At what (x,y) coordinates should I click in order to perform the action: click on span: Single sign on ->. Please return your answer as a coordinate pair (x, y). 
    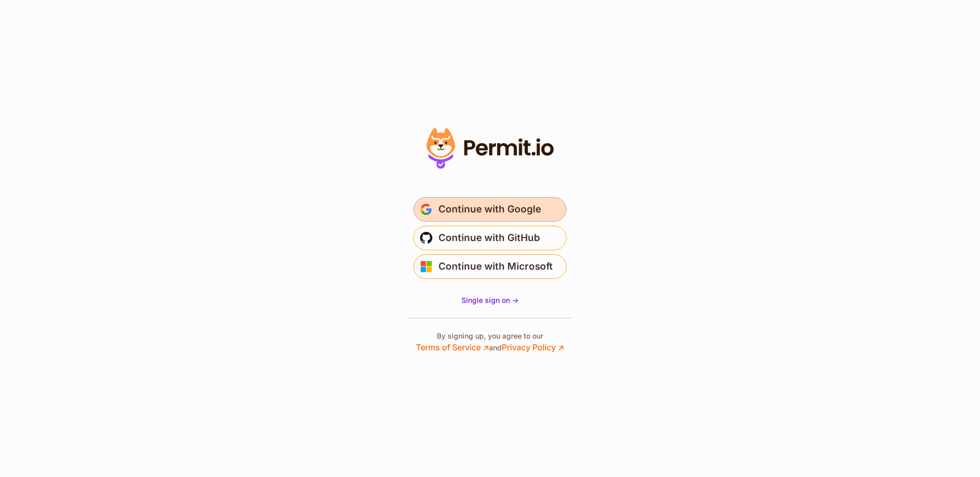
    Looking at the image, I should click on (490, 300).